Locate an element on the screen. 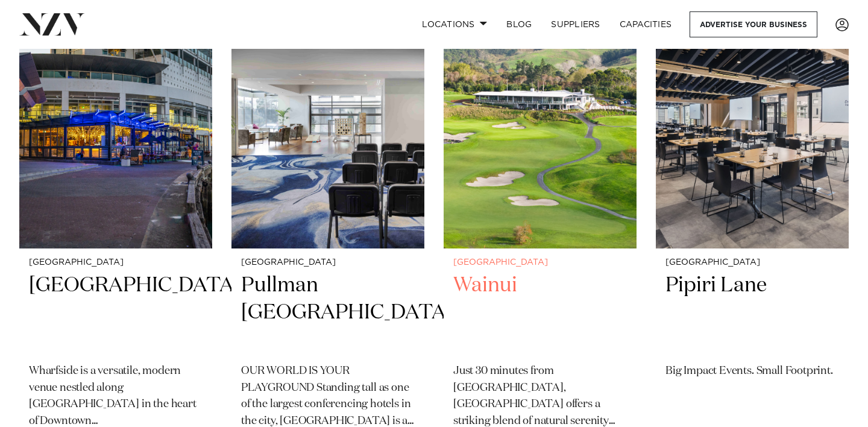 The width and height of the screenshot is (868, 427). a: BLOG is located at coordinates (519, 24).